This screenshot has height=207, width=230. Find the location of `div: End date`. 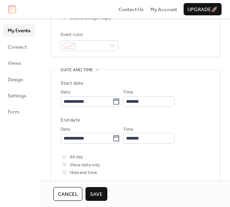

div: End date is located at coordinates (70, 120).